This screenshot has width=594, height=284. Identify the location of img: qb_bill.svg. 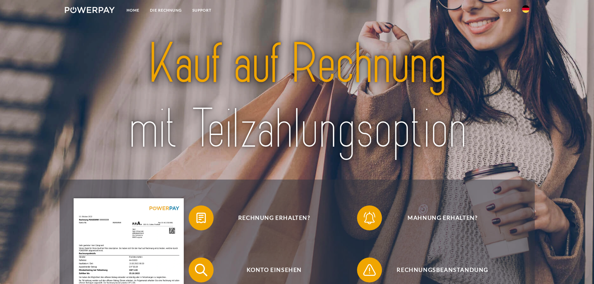
(201, 218).